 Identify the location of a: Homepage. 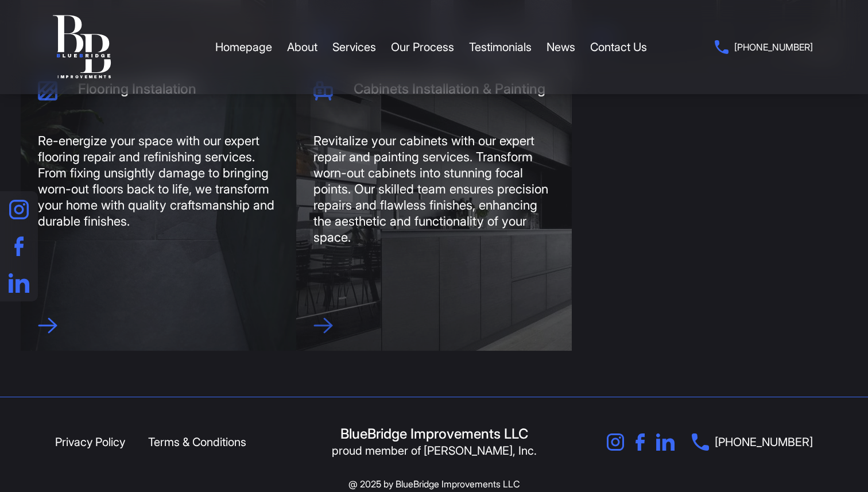
(243, 47).